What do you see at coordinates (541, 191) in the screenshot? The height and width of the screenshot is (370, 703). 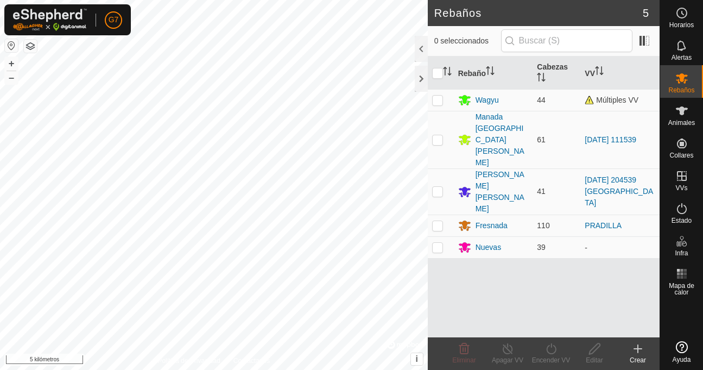 I see `font: 41` at bounding box center [541, 191].